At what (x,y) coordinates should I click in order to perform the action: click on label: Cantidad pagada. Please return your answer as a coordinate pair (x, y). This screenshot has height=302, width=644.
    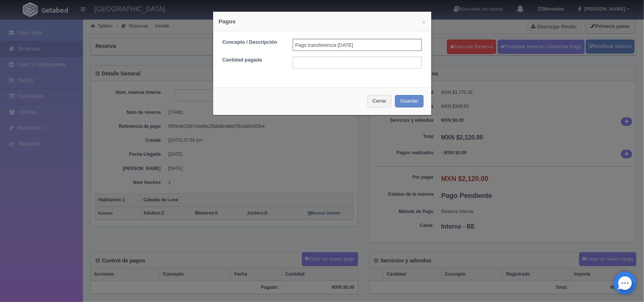
    Looking at the image, I should click on (252, 60).